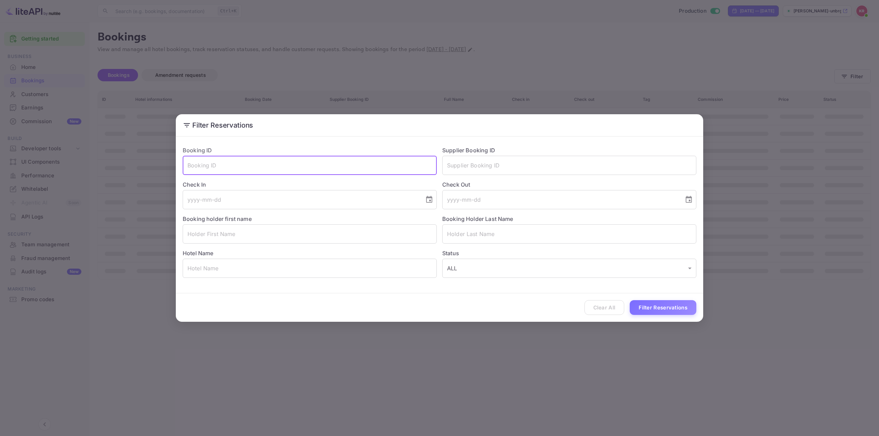 The height and width of the screenshot is (436, 879). What do you see at coordinates (198, 253) in the screenshot?
I see `label: Hotel Name` at bounding box center [198, 253].